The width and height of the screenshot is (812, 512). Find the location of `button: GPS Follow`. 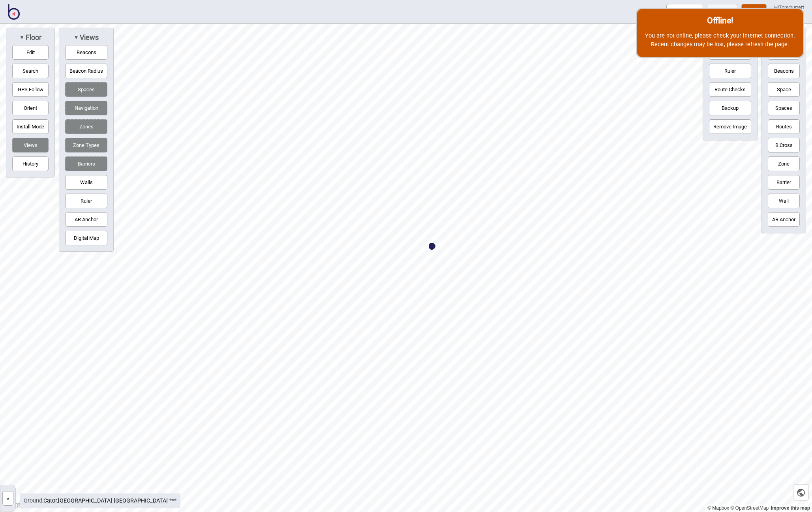

button: GPS Follow is located at coordinates (31, 90).